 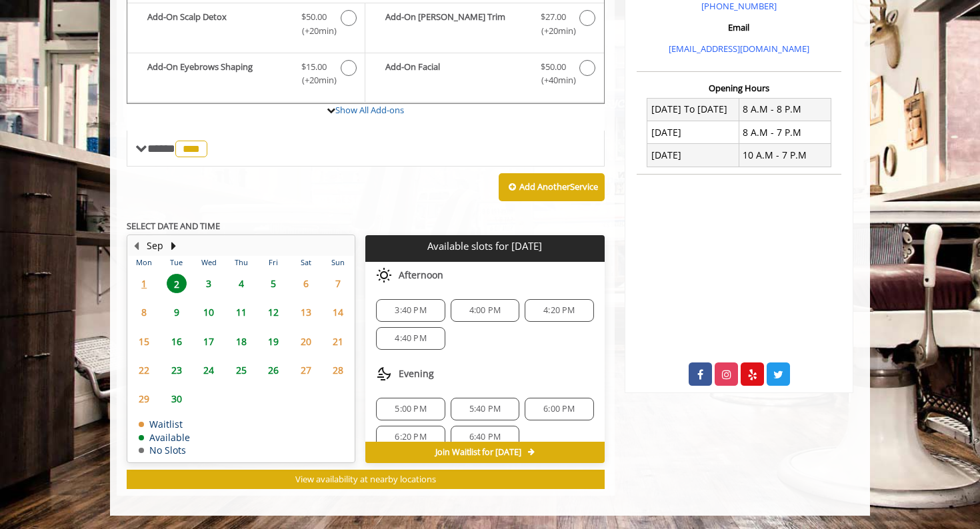 What do you see at coordinates (176, 283) in the screenshot?
I see `td: Select day2` at bounding box center [176, 283].